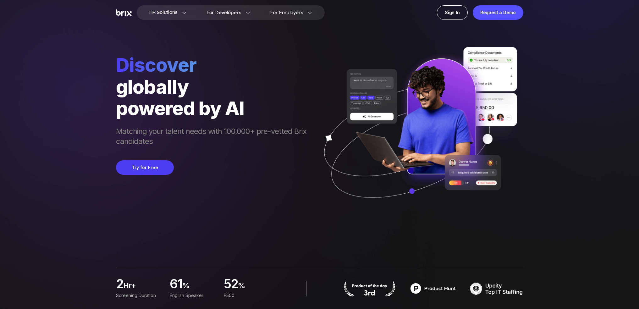 Image resolution: width=639 pixels, height=309 pixels. Describe the element at coordinates (214, 108) in the screenshot. I see `div: powered by AI` at that location.